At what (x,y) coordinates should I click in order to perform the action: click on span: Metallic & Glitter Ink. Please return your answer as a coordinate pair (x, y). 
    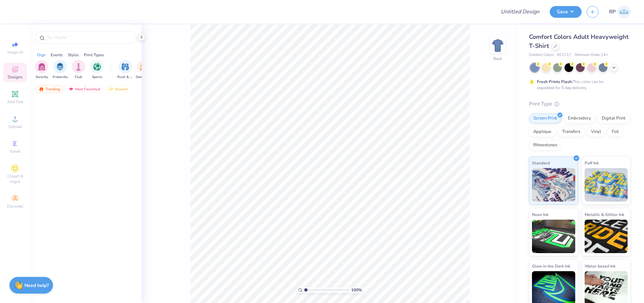
    Looking at the image, I should click on (605, 214).